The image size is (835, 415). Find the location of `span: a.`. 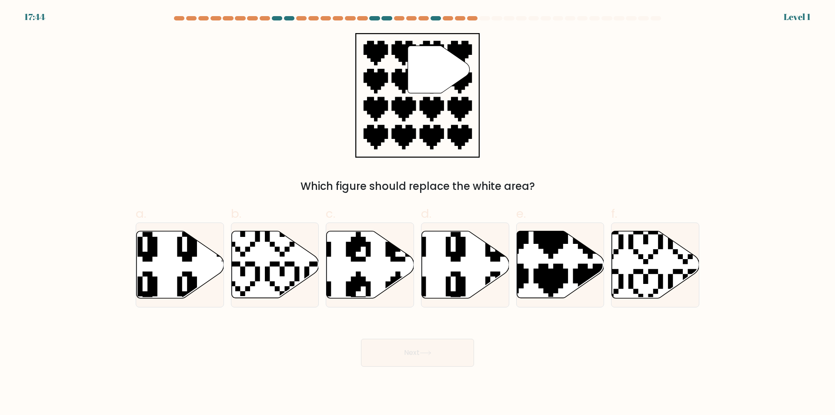

span: a. is located at coordinates (141, 213).